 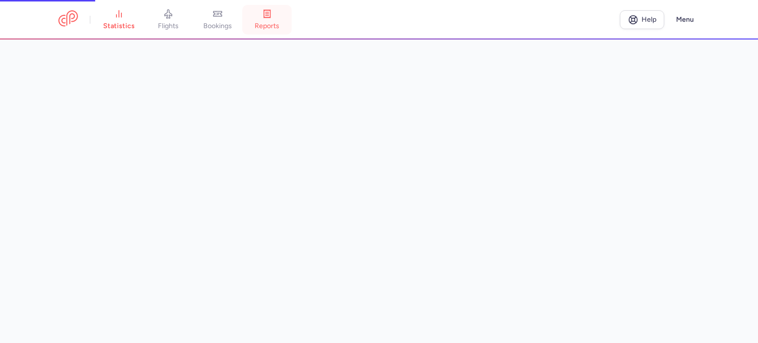 What do you see at coordinates (267, 26) in the screenshot?
I see `span: reports` at bounding box center [267, 26].